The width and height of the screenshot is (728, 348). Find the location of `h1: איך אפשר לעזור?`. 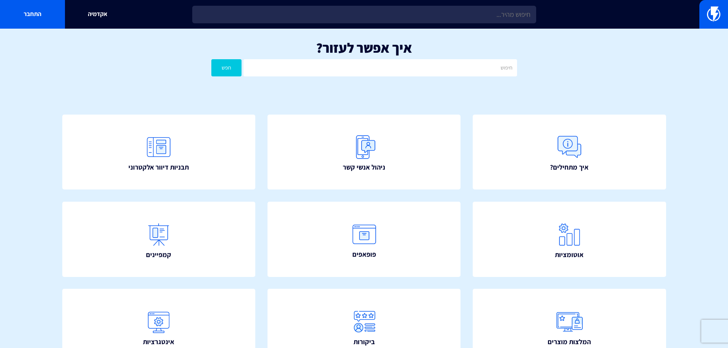

h1: איך אפשר לעזור? is located at coordinates (364, 48).